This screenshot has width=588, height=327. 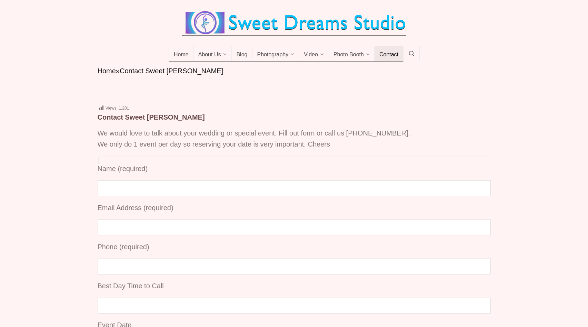 I want to click on a: Contact, so click(x=389, y=54).